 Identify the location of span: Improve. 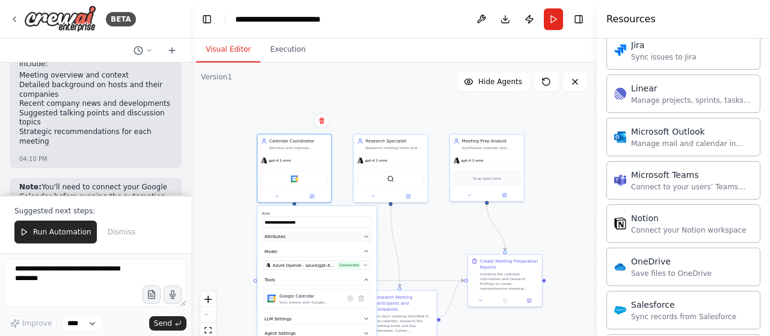
(37, 324).